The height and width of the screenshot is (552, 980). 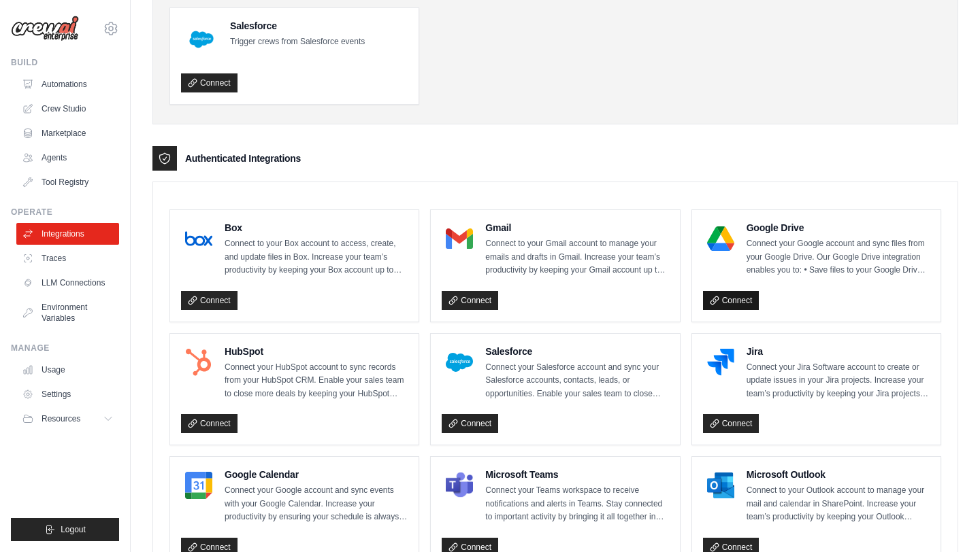 What do you see at coordinates (577, 228) in the screenshot?
I see `h4: Gmail` at bounding box center [577, 228].